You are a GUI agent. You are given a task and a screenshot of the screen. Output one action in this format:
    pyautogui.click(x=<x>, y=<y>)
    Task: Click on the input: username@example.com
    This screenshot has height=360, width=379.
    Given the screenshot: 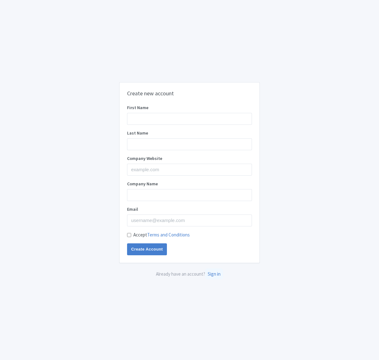 What is the action you would take?
    pyautogui.click(x=189, y=220)
    